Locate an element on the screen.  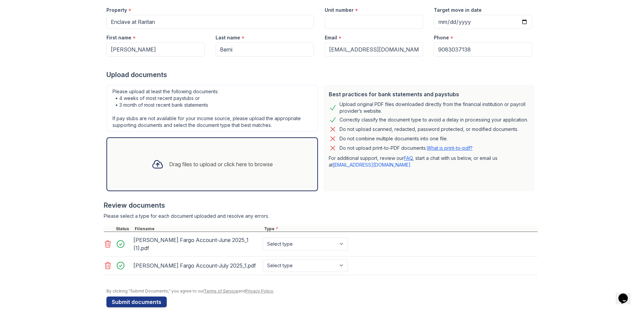
div: Please upload at least the following documents: • 4 weeks of most recent paystubs or • 3 month of... is located at coordinates (212, 108).